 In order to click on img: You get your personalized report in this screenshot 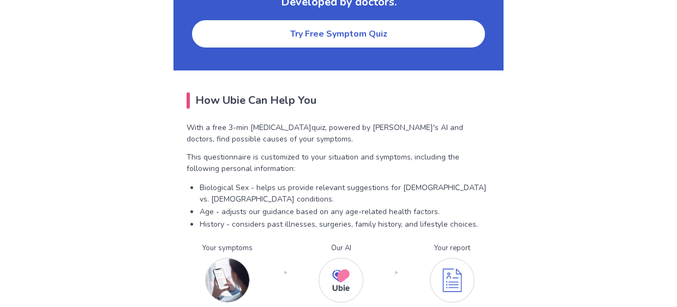, I will do `click(452, 280)`.